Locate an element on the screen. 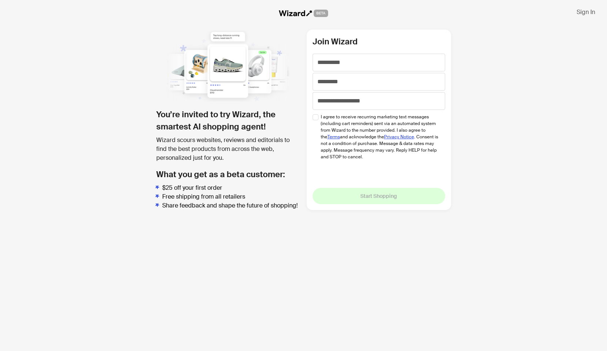 The image size is (607, 351). li: Free shipping from all retailers is located at coordinates (231, 197).